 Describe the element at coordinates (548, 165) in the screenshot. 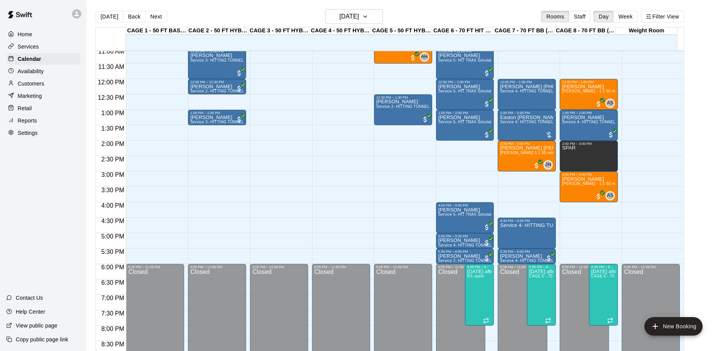

I see `div: John Havird` at that location.